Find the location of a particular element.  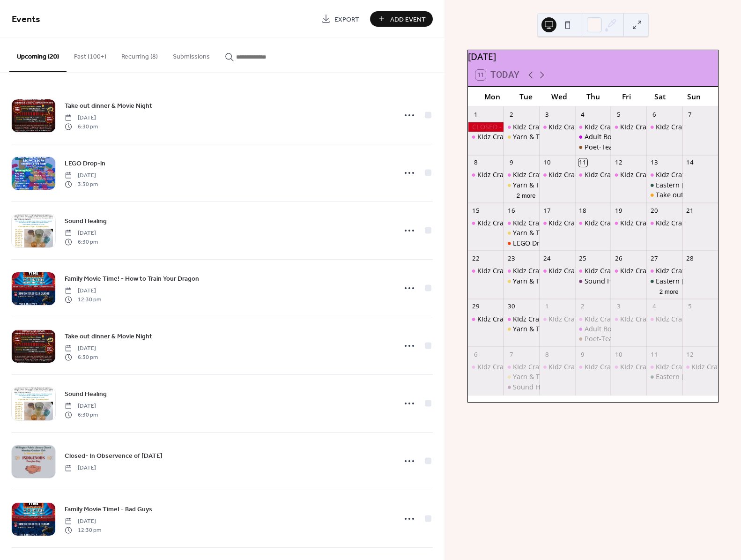

button: Recurring (8) is located at coordinates (140, 55).